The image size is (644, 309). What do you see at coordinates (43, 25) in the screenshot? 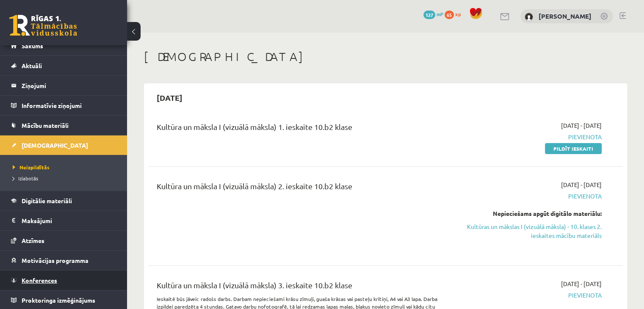
I see `a: Rīgas 1. Tālmācības vidusskola` at bounding box center [43, 25].